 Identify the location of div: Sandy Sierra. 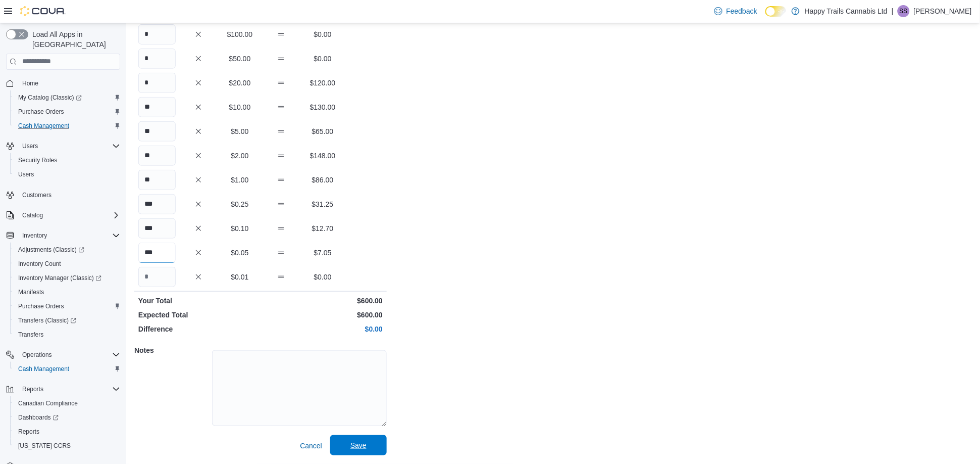
(904, 11).